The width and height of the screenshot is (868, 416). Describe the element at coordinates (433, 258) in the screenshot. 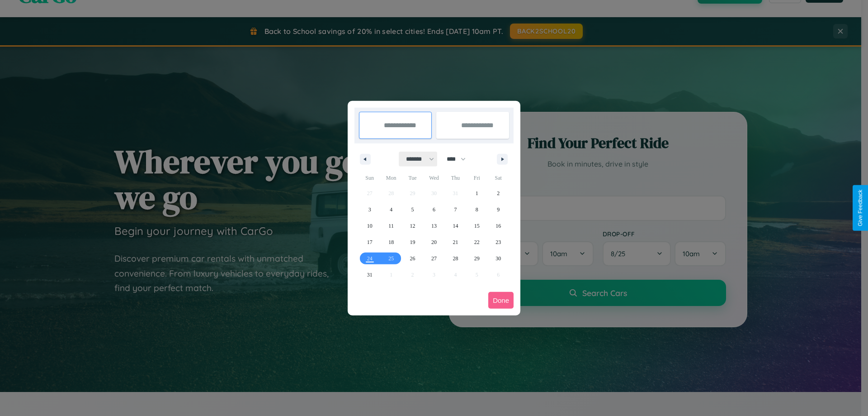

I see `button: 27` at that location.